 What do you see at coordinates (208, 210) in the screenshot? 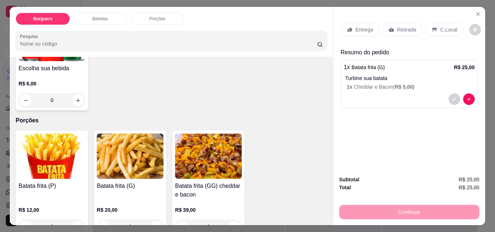
I see `p: R$ 39,00` at bounding box center [208, 210].